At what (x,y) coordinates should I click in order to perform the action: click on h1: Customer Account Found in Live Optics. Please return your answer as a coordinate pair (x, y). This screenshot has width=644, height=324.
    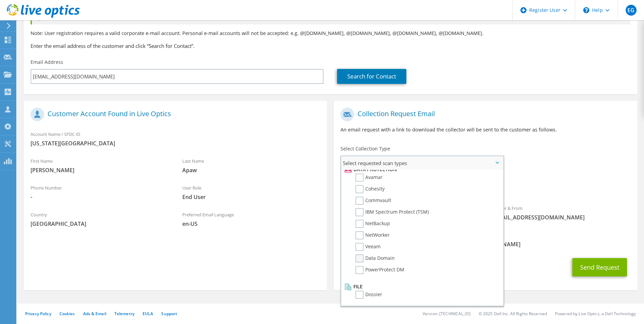
    Looking at the image, I should click on (173, 115).